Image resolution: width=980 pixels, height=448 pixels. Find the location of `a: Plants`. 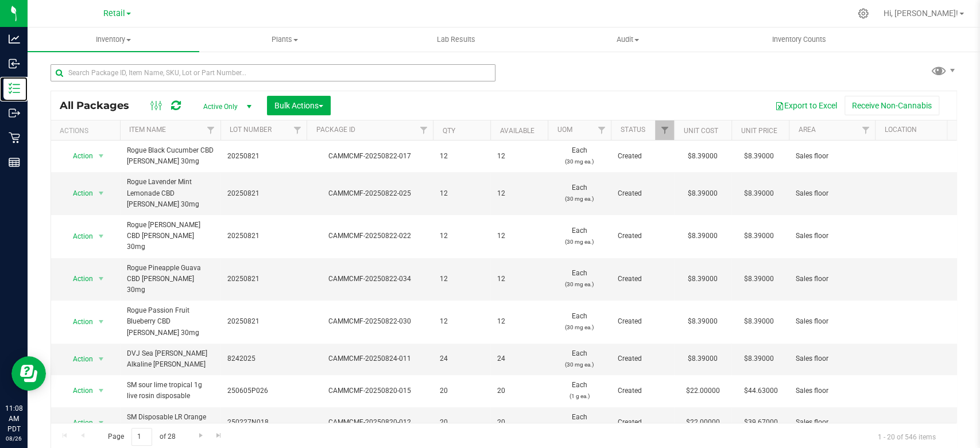

a: Plants is located at coordinates (285, 40).